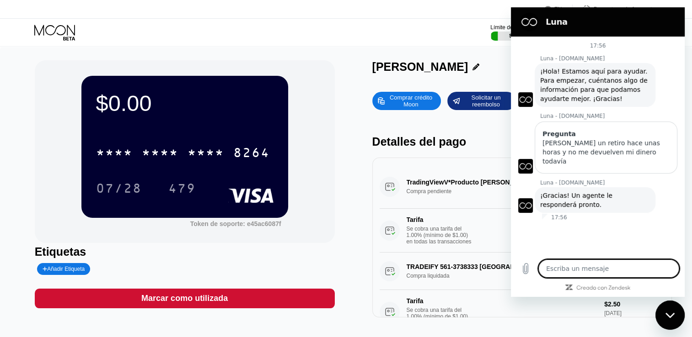 The height and width of the screenshot is (337, 692). Describe the element at coordinates (522, 142) in the screenshot. I see `div: Detalles del pago` at that location.